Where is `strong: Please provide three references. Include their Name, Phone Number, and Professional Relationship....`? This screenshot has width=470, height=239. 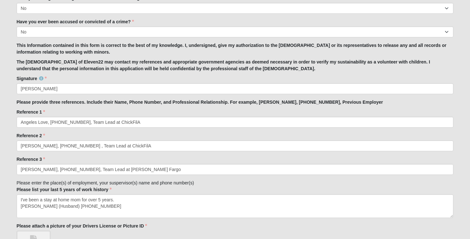
strong: Please provide three references. Include their Name, Phone Number, and Professional Relationship.... is located at coordinates (200, 102).